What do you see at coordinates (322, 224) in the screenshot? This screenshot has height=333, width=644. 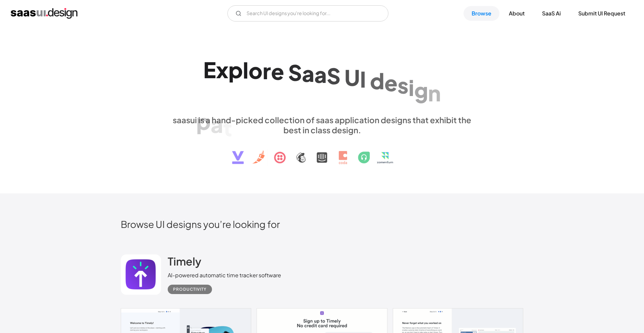 I see `h2: Browse UI designs you’re looking for` at bounding box center [322, 224].